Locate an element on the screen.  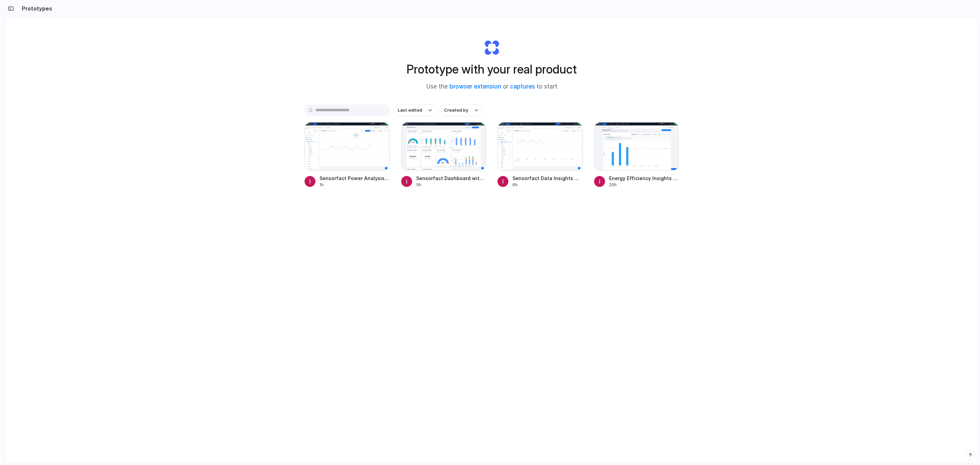
a: Sensorfact Power Analysis v2: Annotations and Line MarkingSensorfact Power Analysis v2: Annotatio... is located at coordinates (347, 155).